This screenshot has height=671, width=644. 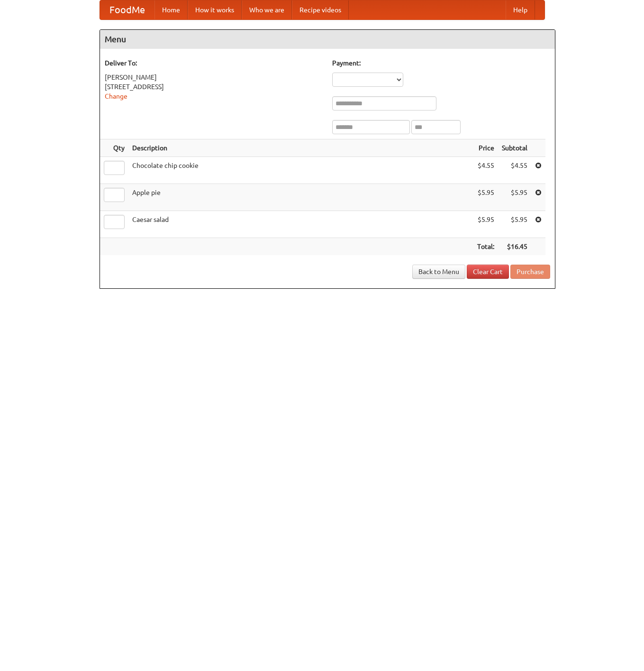 I want to click on a: Recipe videos, so click(x=320, y=10).